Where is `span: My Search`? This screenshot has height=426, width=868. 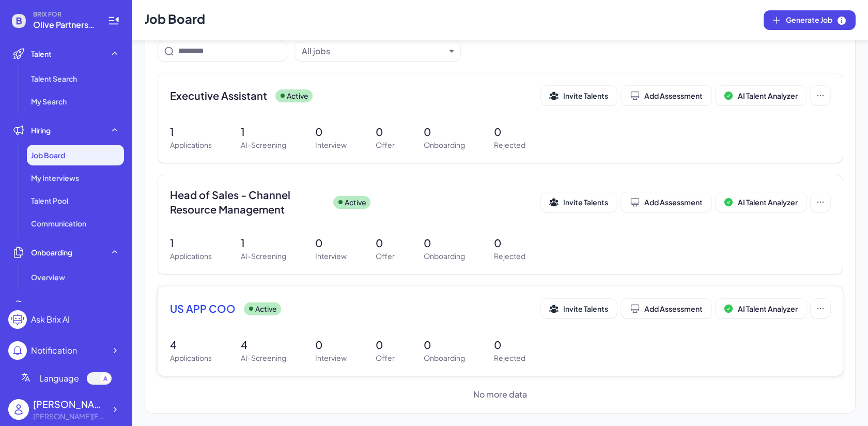 span: My Search is located at coordinates (48, 101).